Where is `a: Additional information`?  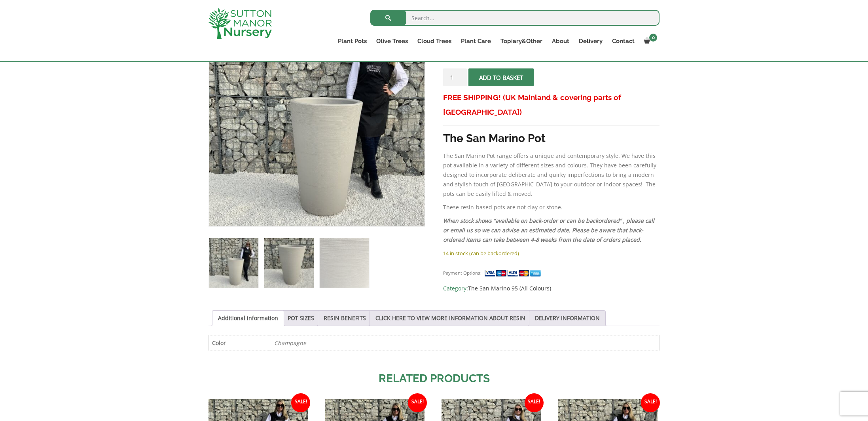
a: Additional information is located at coordinates (248, 319).